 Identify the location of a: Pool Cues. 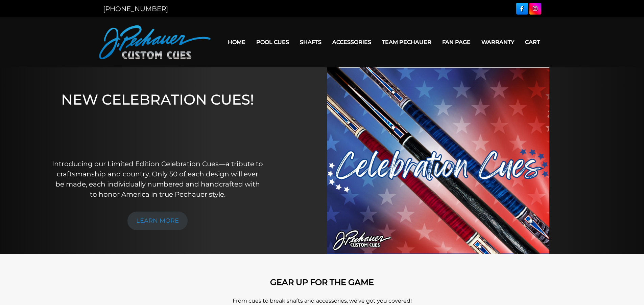
(272, 42).